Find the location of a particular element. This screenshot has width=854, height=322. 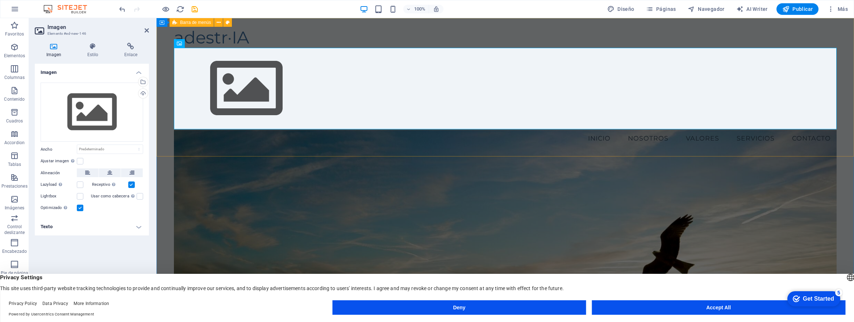

p: Tablas is located at coordinates (14, 164).